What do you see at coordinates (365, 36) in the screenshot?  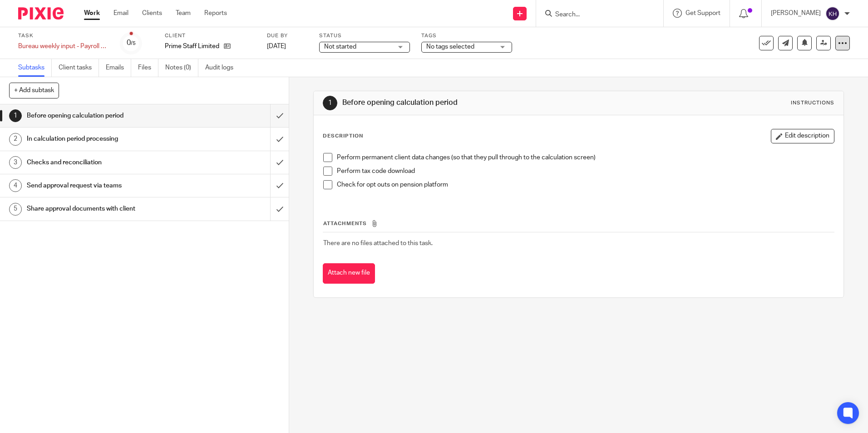 I see `label: Status` at bounding box center [365, 36].